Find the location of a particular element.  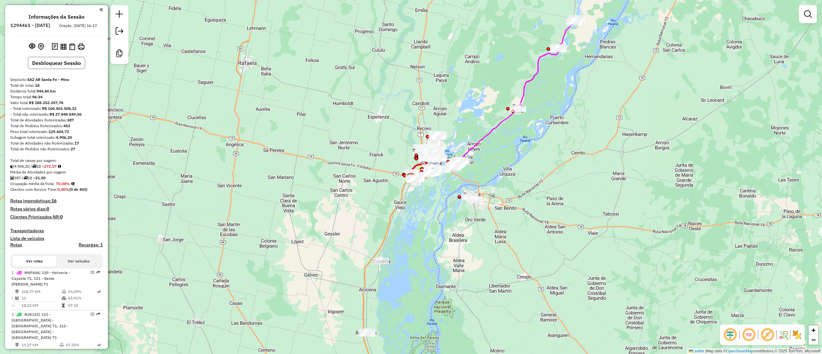

div: Atividade não roteirizada - PEREYRA FELIX ALBERTO is located at coordinates (367, 331).